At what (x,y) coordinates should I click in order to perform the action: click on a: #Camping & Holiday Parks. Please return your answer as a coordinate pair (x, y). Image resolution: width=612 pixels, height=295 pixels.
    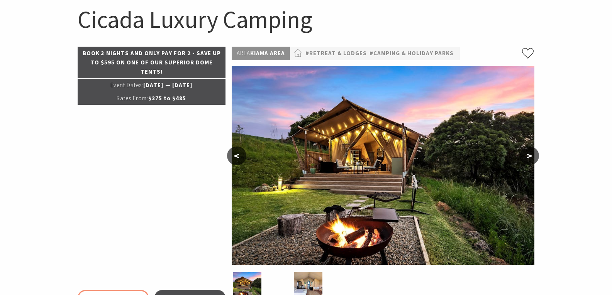
    Looking at the image, I should click on (412, 53).